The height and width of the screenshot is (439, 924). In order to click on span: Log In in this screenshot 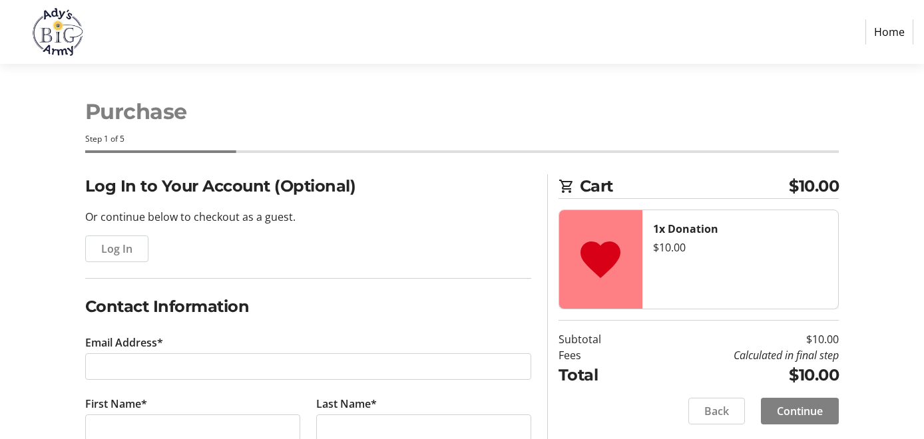, I will do `click(116, 249)`.